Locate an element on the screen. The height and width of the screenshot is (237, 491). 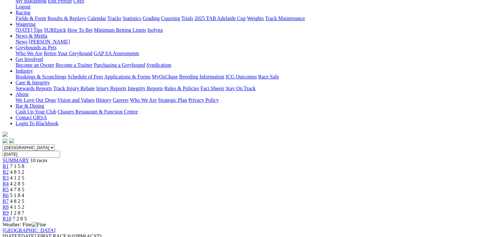
a: R5 is located at coordinates (6, 189).